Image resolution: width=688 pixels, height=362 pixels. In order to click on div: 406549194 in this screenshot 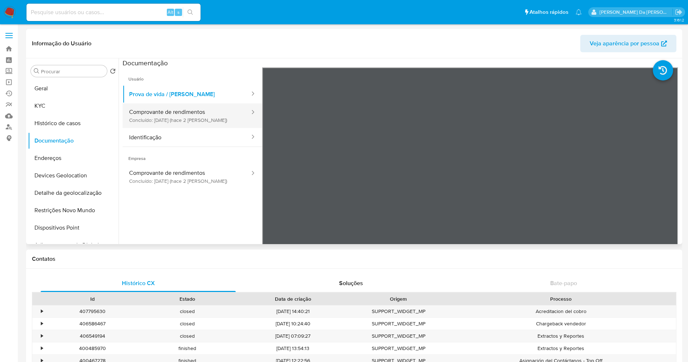, I will do `click(93, 336)`.